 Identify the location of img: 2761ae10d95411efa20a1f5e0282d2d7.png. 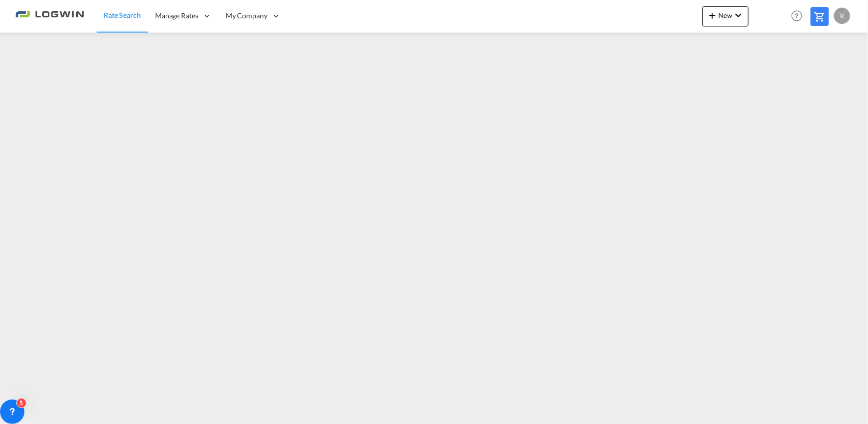
(49, 16).